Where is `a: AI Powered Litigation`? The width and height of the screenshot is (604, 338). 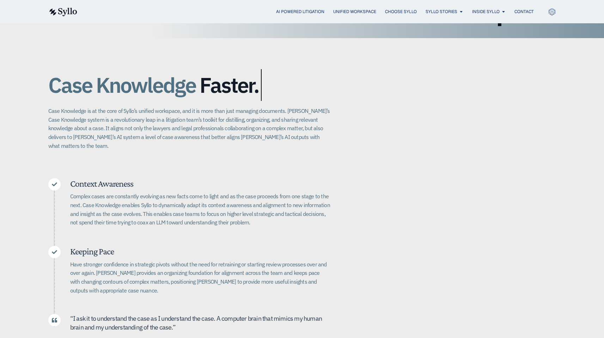 a: AI Powered Litigation is located at coordinates (300, 12).